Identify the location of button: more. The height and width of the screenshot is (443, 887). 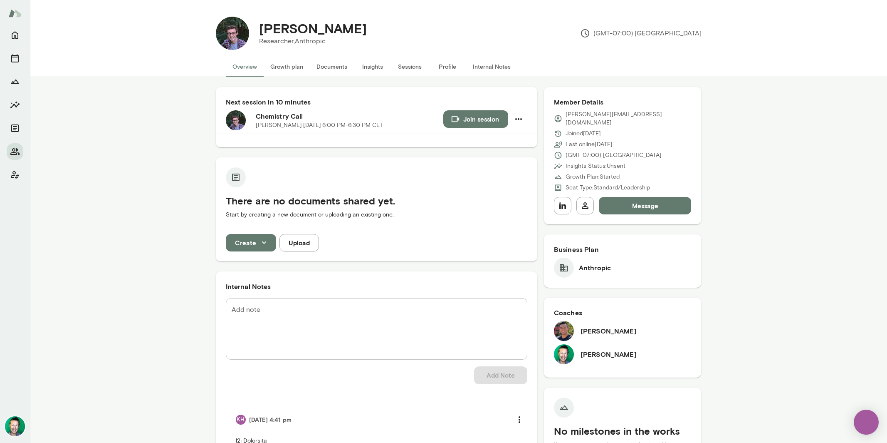
(519, 419).